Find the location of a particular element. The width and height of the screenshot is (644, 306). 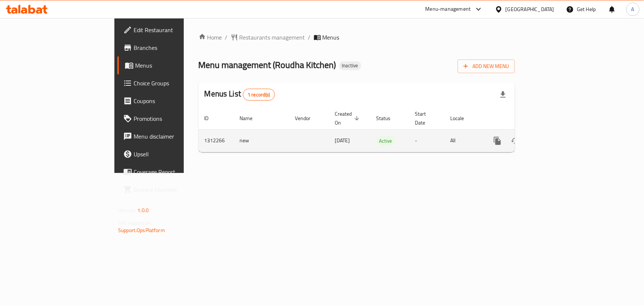

a: Choice Groups is located at coordinates (169, 83).